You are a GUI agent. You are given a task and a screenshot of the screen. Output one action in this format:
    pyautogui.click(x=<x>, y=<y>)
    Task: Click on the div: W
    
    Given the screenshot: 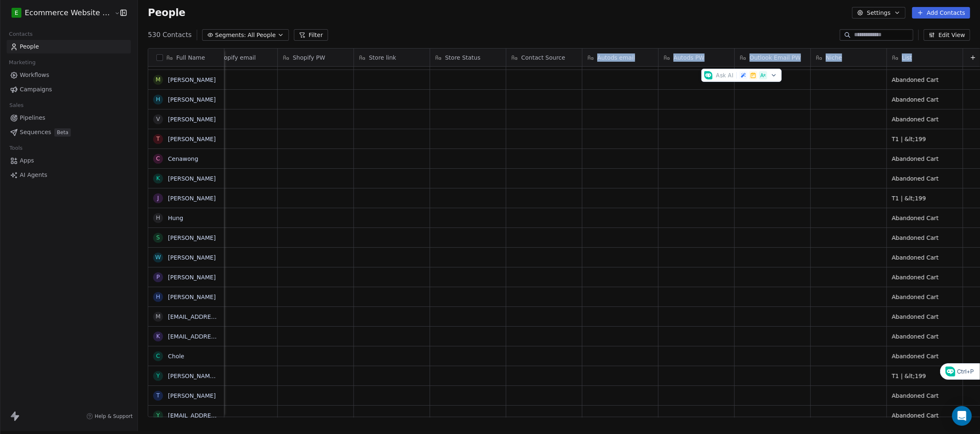 What is the action you would take?
    pyautogui.click(x=158, y=257)
    